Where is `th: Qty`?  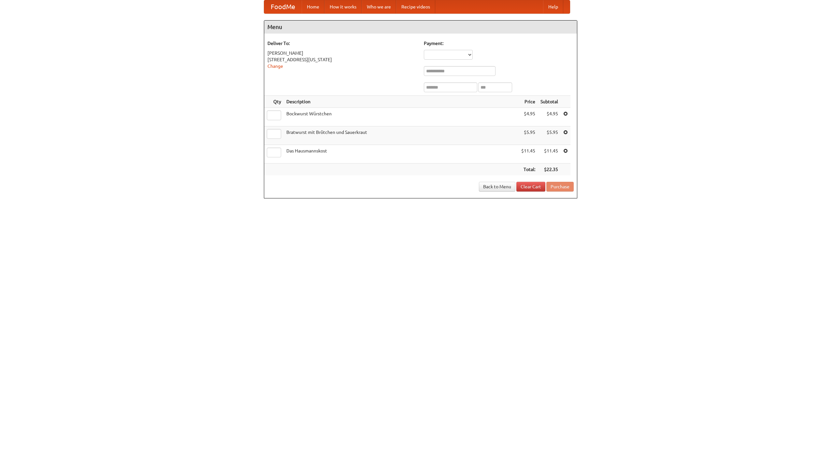 th: Qty is located at coordinates (274, 102).